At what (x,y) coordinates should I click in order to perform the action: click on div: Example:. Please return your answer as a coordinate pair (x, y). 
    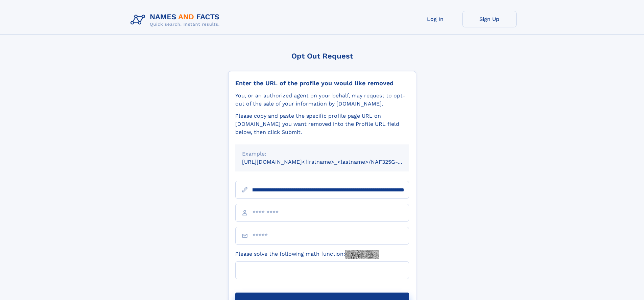
    Looking at the image, I should click on (322, 153).